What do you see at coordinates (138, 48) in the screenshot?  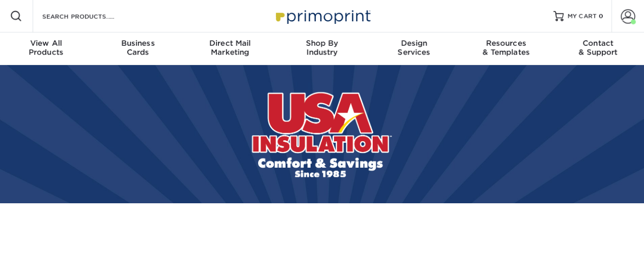 I see `div: Cards` at bounding box center [138, 48].